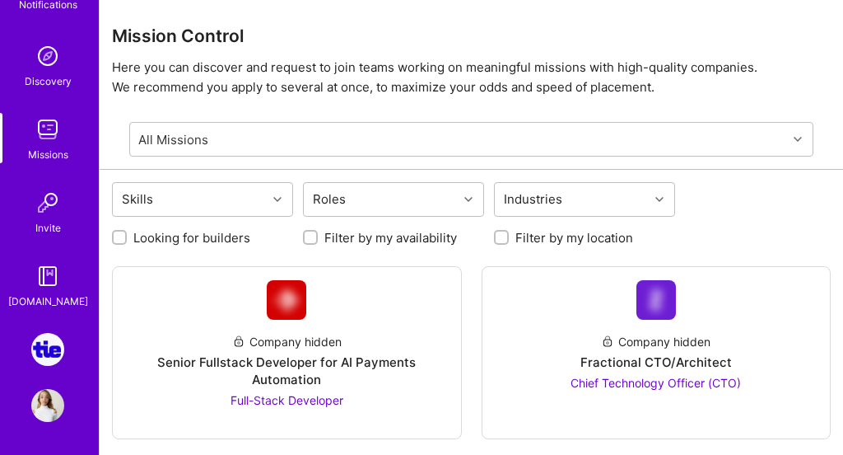  What do you see at coordinates (192, 237) in the screenshot?
I see `label: Looking for builders` at bounding box center [192, 237].